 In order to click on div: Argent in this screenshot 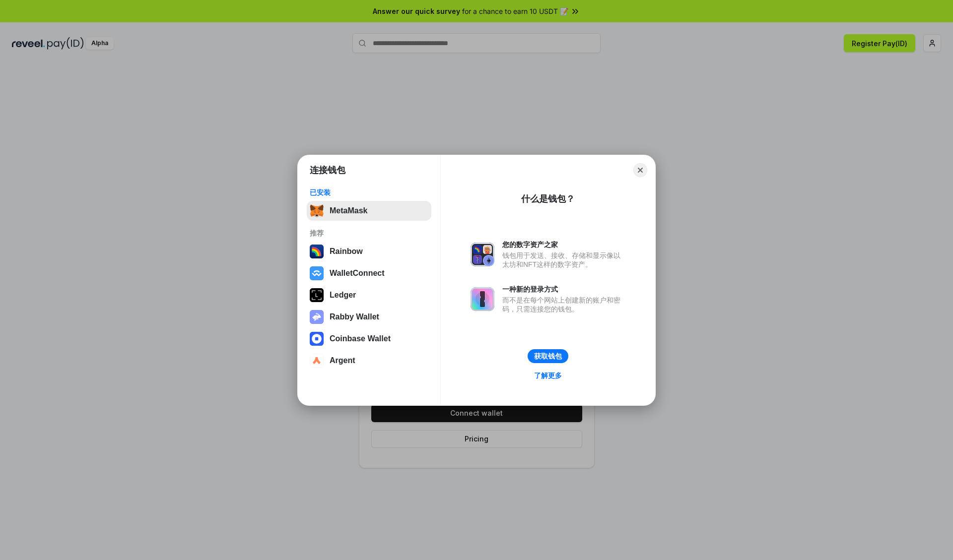, I will do `click(343, 361)`.